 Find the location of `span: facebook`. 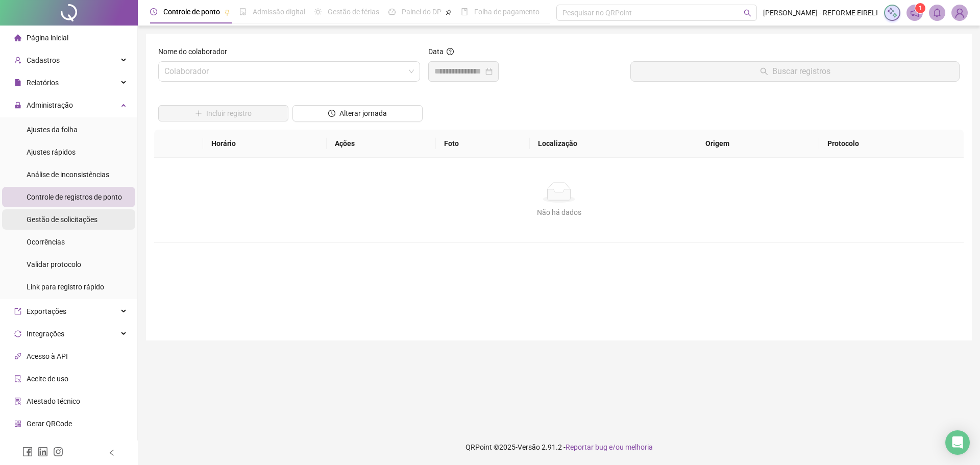

span: facebook is located at coordinates (27, 452).